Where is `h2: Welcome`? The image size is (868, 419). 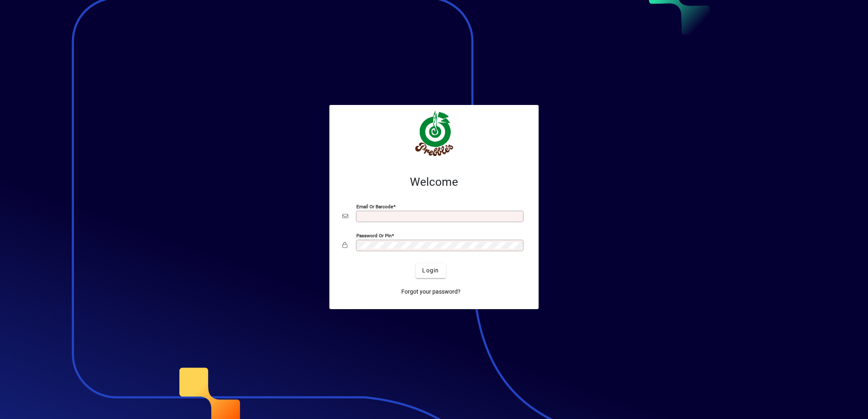
h2: Welcome is located at coordinates (434, 182).